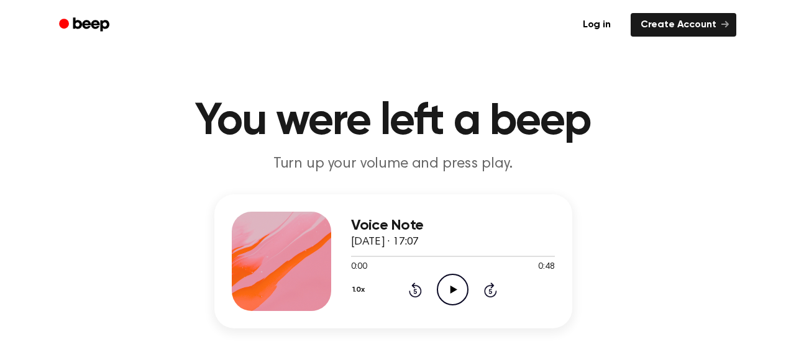  What do you see at coordinates (684, 25) in the screenshot?
I see `a: Create Account` at bounding box center [684, 25].